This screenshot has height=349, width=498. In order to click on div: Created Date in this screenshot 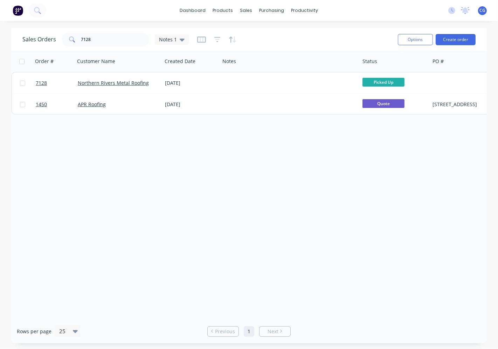, I will do `click(180, 61)`.